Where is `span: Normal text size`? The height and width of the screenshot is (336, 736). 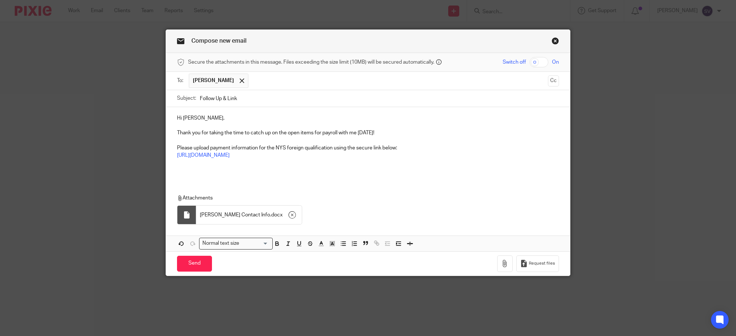
span: Normal text size is located at coordinates (221, 243).